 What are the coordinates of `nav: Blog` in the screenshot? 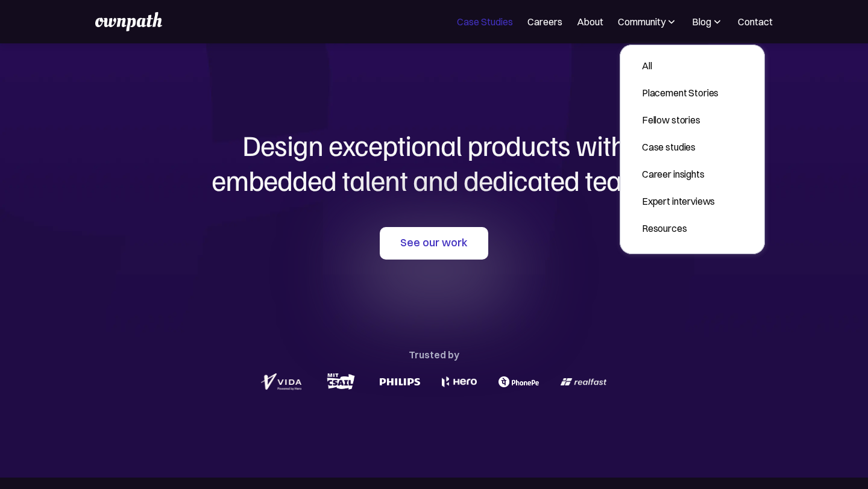 It's located at (692, 149).